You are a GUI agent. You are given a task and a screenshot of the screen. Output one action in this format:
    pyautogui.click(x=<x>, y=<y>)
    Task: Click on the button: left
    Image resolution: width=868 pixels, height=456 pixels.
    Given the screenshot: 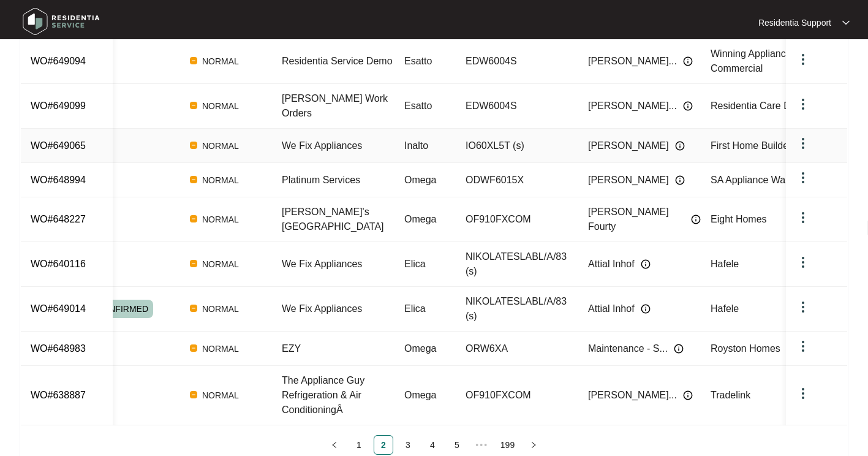 What is the action you would take?
    pyautogui.click(x=334, y=445)
    